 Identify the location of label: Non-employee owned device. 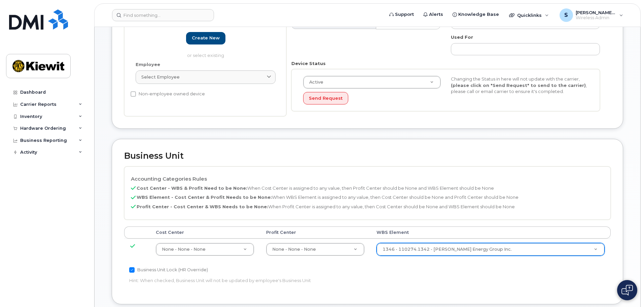
(168, 94).